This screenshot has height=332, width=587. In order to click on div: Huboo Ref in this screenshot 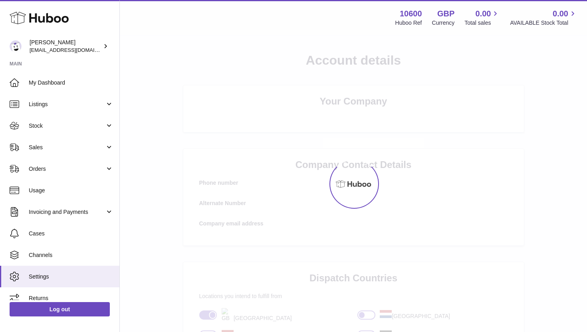, I will do `click(409, 23)`.